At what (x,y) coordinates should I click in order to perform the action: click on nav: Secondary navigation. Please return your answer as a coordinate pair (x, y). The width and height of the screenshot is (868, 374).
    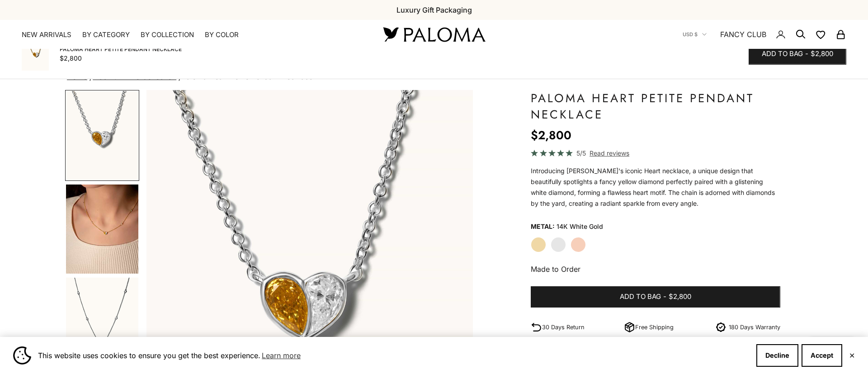
    Looking at the image, I should click on (765, 34).